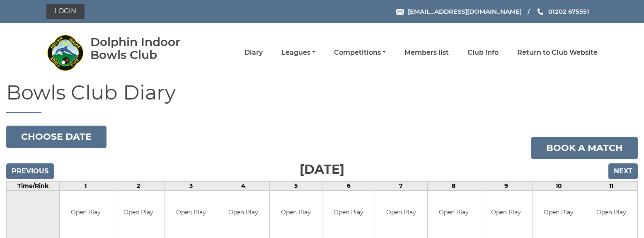 The width and height of the screenshot is (644, 238). What do you see at coordinates (400, 12) in the screenshot?
I see `img: Email` at bounding box center [400, 12].